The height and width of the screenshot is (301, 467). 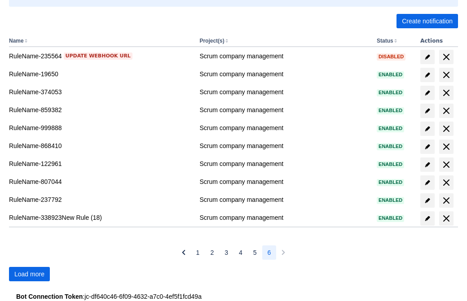 What do you see at coordinates (211, 41) in the screenshot?
I see `button: Project(s)` at bounding box center [211, 41].